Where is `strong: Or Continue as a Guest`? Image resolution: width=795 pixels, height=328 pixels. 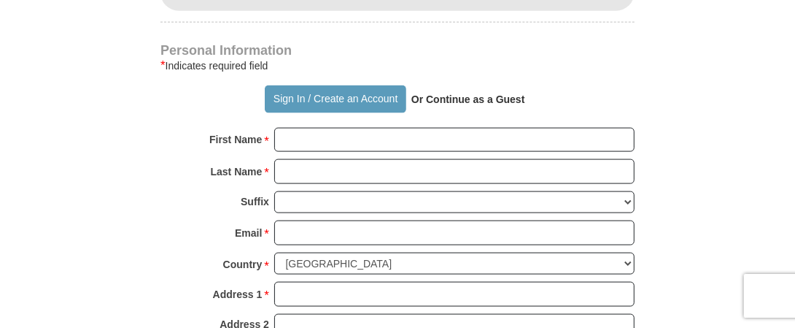 strong: Or Continue as a Guest is located at coordinates (468, 99).